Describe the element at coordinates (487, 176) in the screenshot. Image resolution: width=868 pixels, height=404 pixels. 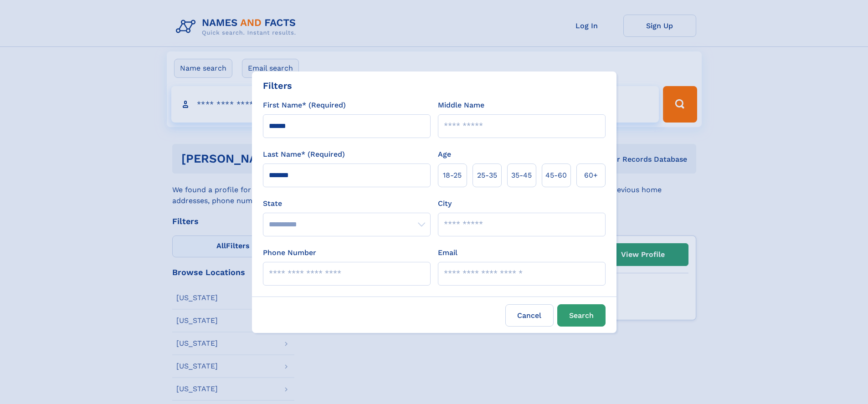
I see `span: 25‑35` at that location.